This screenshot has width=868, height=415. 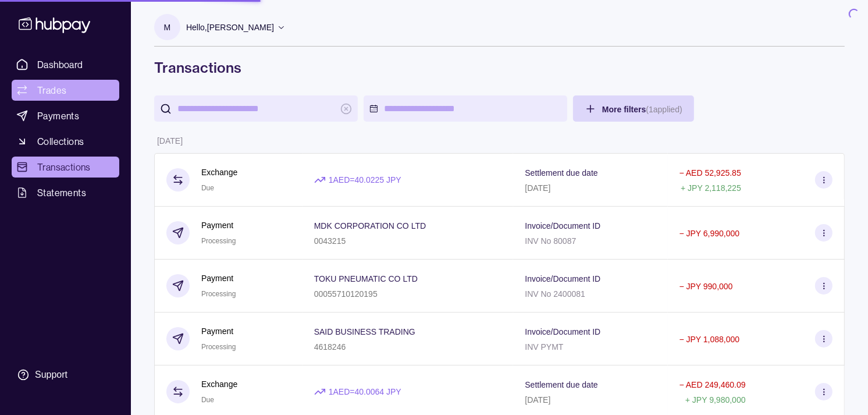 What do you see at coordinates (499, 67) in the screenshot?
I see `h1: Transactions` at bounding box center [499, 67].